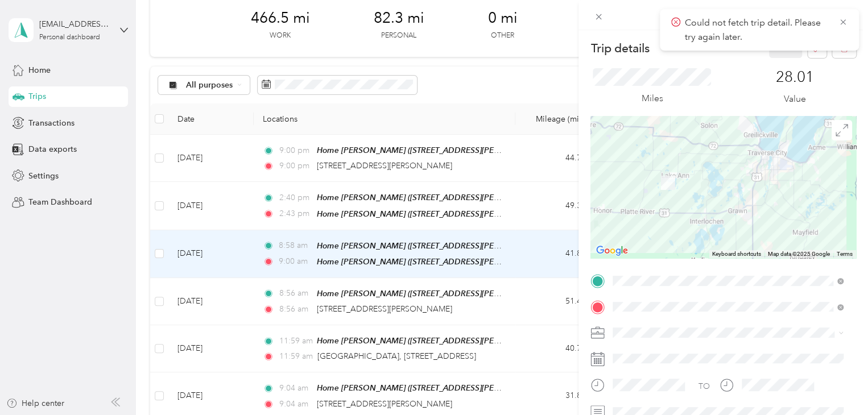  What do you see at coordinates (619, 48) in the screenshot?
I see `p: Trip details` at bounding box center [619, 48].